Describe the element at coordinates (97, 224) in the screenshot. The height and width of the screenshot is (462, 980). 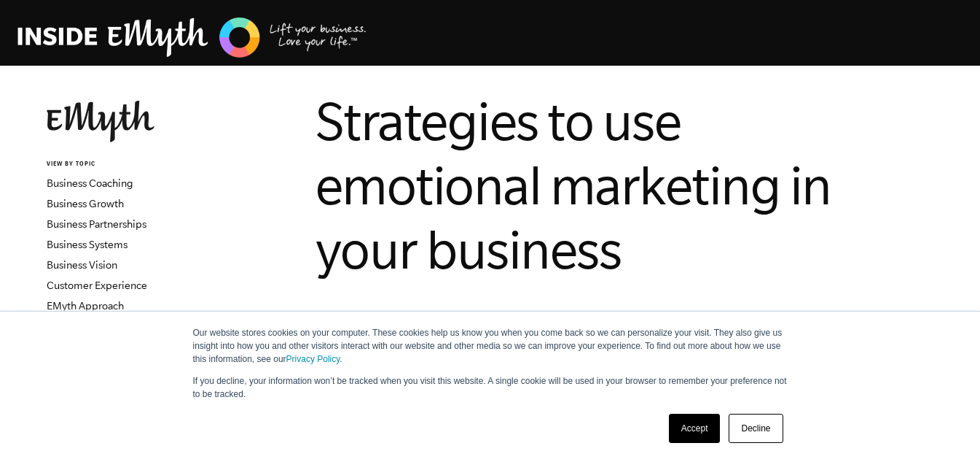
I see `a: Business Partnerships` at that location.